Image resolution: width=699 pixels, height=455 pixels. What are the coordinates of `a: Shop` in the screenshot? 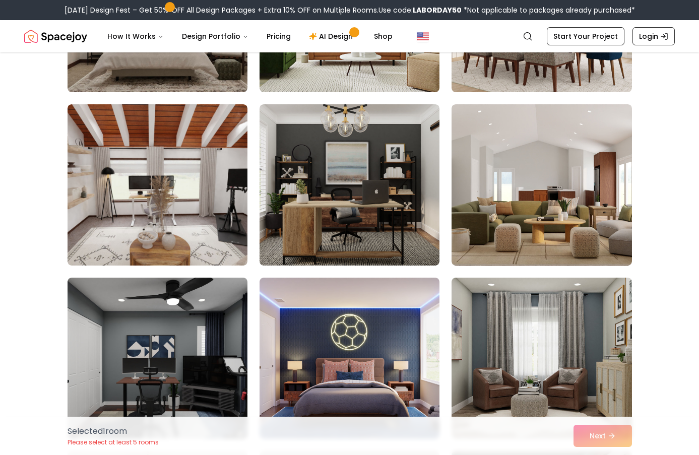 It's located at (383, 36).